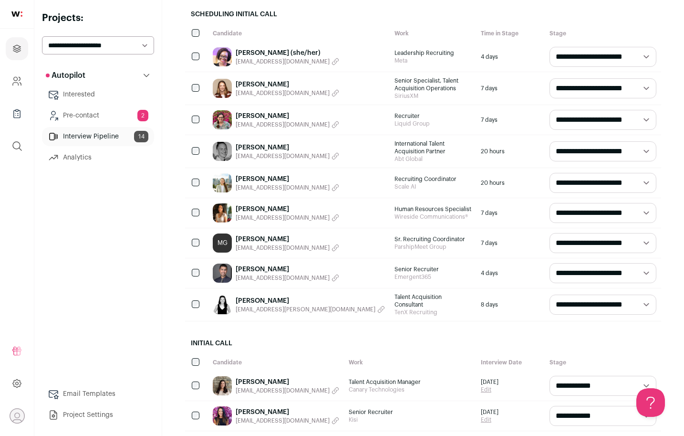 The image size is (684, 436). What do you see at coordinates (98, 94) in the screenshot?
I see `a: Interested` at bounding box center [98, 94].